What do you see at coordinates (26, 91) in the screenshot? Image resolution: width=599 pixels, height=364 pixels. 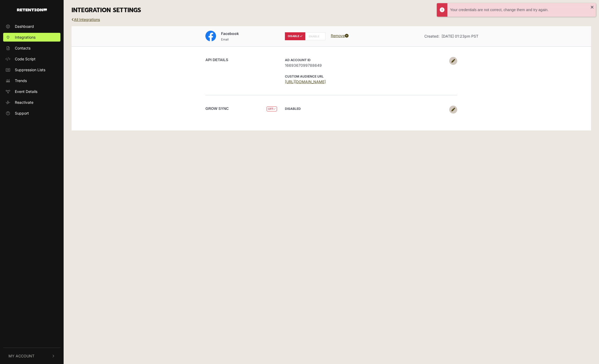 I see `span: Event Details` at bounding box center [26, 91].